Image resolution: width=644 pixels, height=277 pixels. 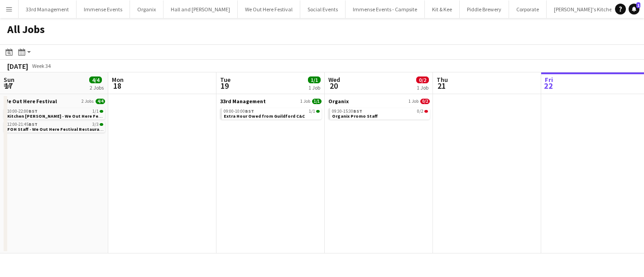 What do you see at coordinates (55, 129) in the screenshot?
I see `span: FOH Staff - We Out Here Festival Restaurant` at bounding box center [55, 129].